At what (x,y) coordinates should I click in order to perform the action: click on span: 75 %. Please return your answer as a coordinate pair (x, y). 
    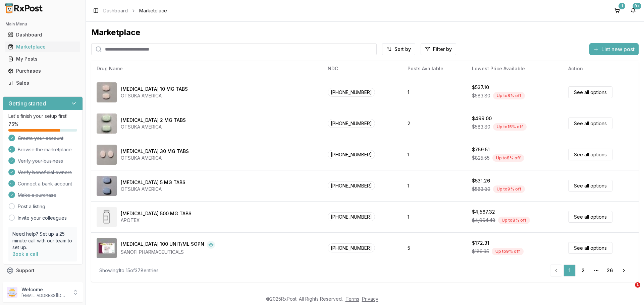
    Looking at the image, I should click on (14, 124).